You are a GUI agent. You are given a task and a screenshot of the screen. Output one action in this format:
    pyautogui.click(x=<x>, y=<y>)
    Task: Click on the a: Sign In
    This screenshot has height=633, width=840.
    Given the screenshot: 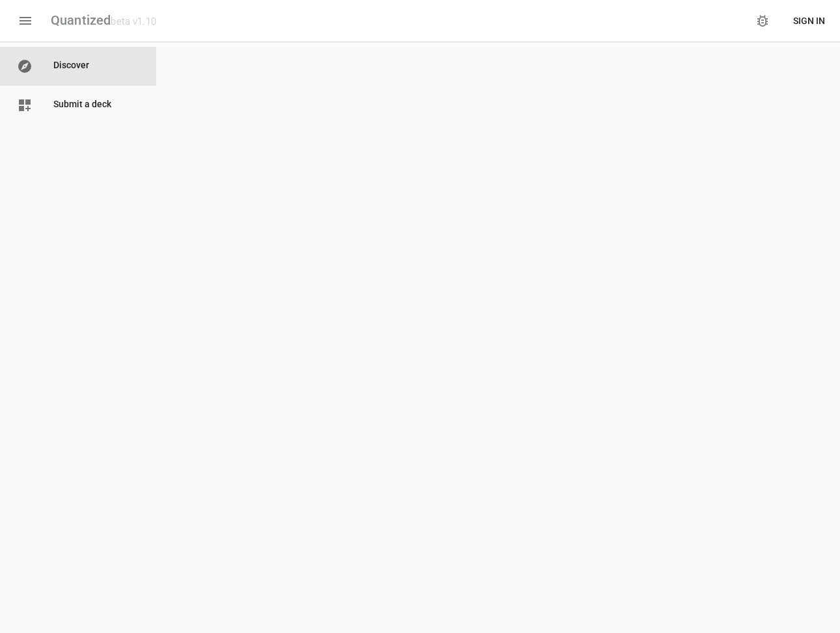 What is the action you would take?
    pyautogui.click(x=808, y=20)
    